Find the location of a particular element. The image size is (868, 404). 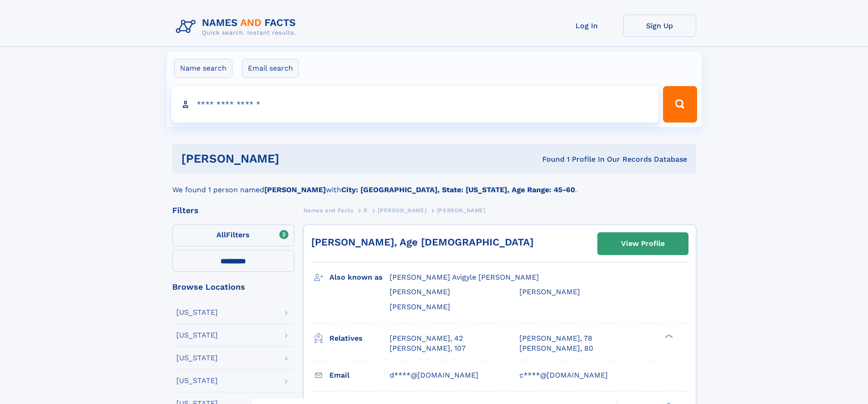

button: Search Button is located at coordinates (680, 105).